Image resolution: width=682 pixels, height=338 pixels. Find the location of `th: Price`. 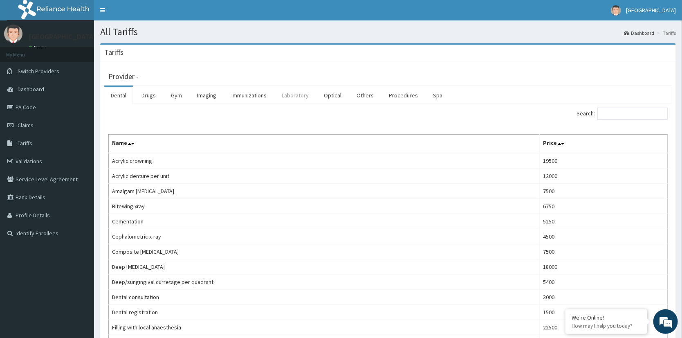

th: Price is located at coordinates (604, 144).